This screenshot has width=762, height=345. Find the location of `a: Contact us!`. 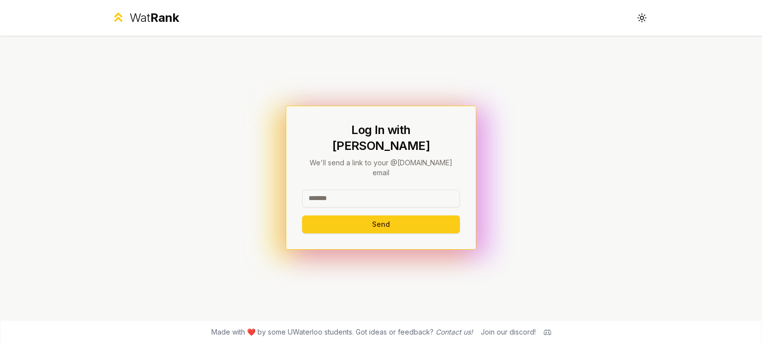

a: Contact us! is located at coordinates (454, 331).